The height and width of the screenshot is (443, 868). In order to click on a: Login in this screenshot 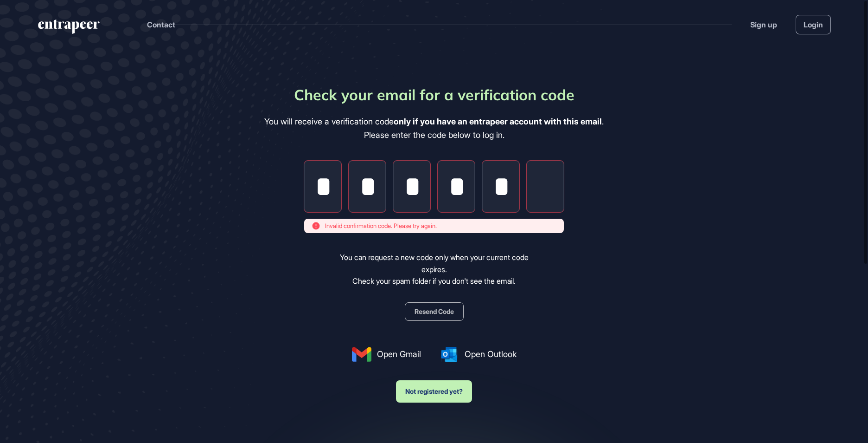, I will do `click(813, 25)`.